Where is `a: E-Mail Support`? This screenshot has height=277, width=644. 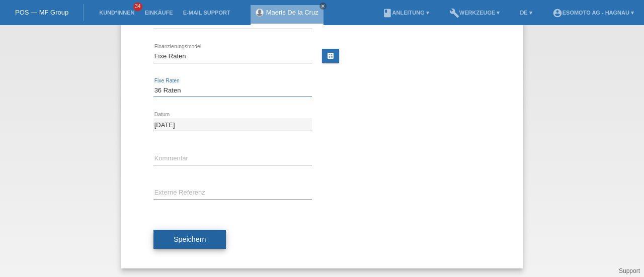 a: E-Mail Support is located at coordinates (207, 13).